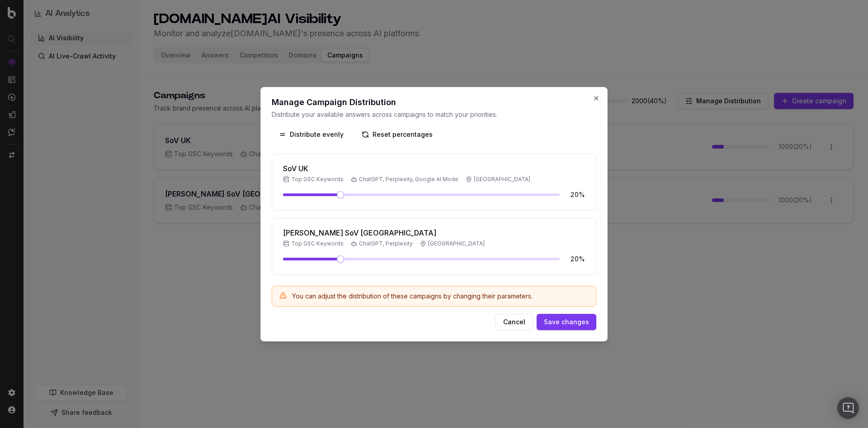  I want to click on button: Cancel, so click(514, 322).